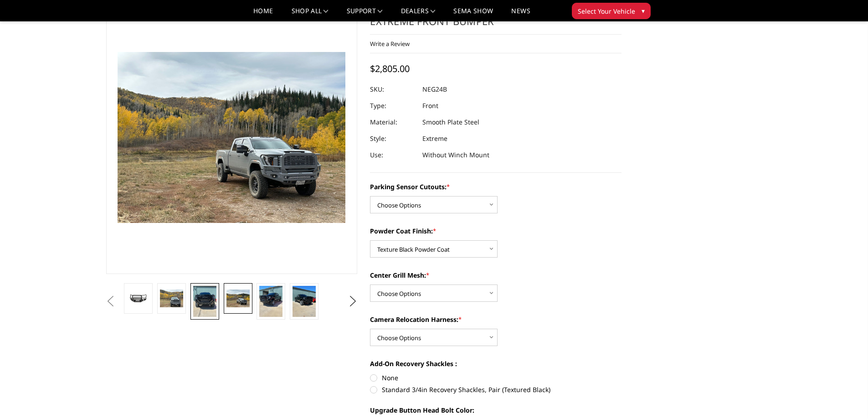 This screenshot has height=419, width=868. I want to click on label: Center Grill Mesh:, so click(496, 275).